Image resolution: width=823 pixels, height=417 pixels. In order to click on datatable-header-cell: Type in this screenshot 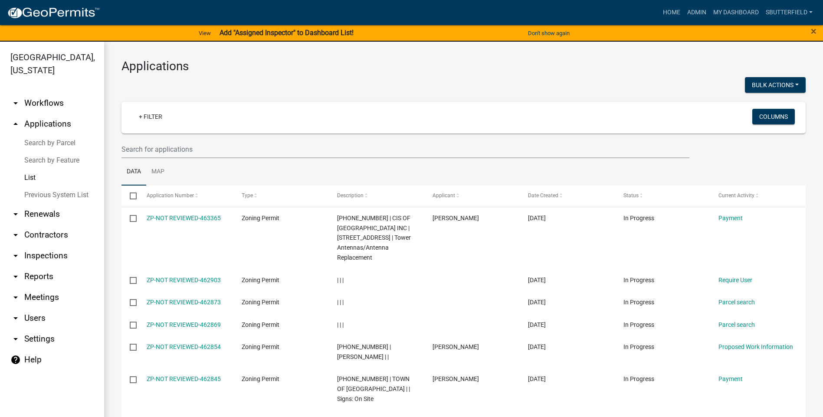, I will do `click(281, 196)`.